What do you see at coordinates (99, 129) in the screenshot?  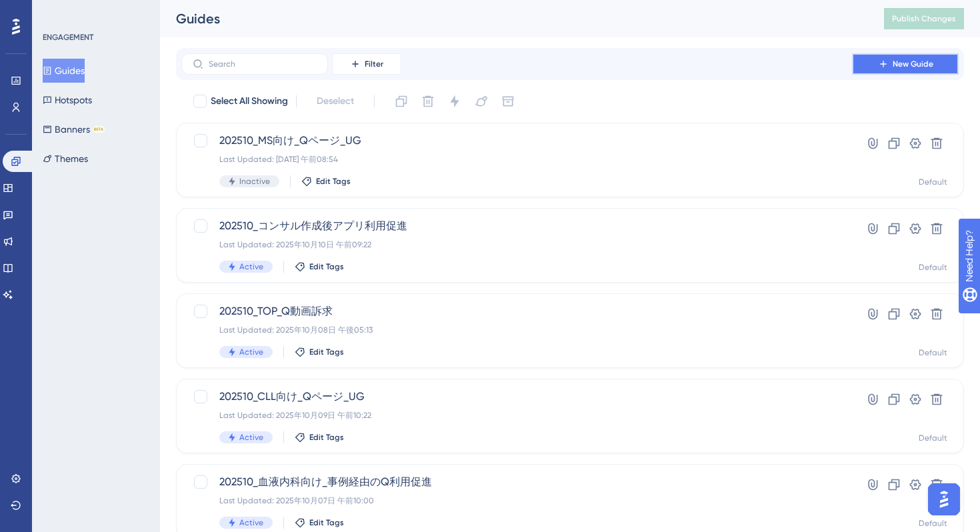 I see `div: BETA` at bounding box center [99, 129].